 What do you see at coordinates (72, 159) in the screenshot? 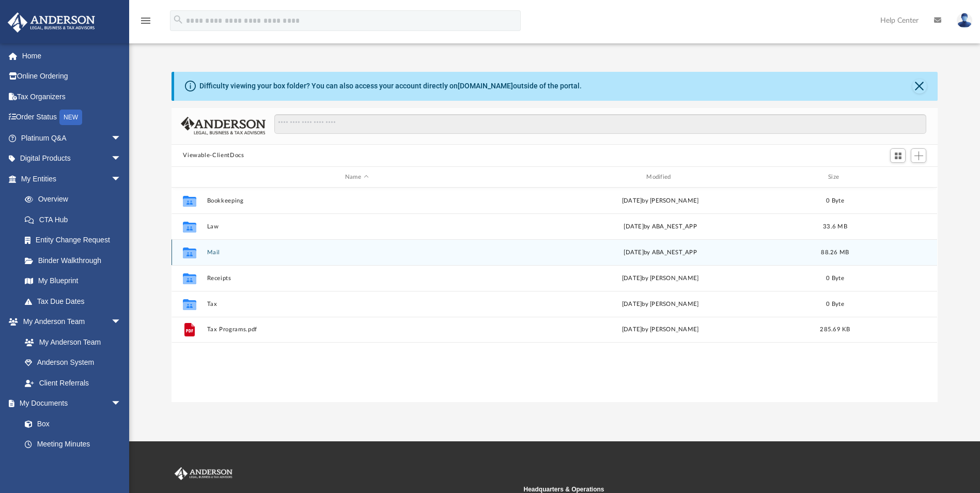
I see `a: Digital Productsarrow_drop_down` at bounding box center [72, 159].